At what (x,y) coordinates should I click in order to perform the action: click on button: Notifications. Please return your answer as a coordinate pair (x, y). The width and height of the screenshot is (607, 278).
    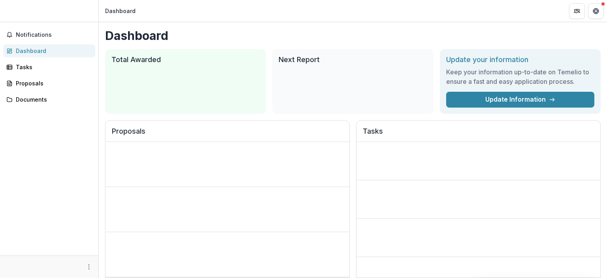
    Looking at the image, I should click on (49, 35).